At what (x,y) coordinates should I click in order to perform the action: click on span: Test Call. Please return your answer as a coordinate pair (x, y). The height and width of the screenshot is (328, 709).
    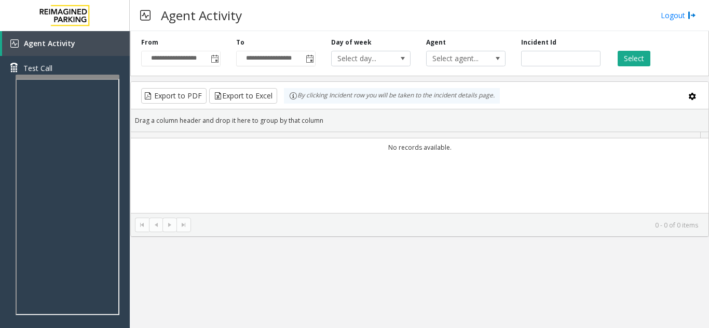
    Looking at the image, I should click on (38, 68).